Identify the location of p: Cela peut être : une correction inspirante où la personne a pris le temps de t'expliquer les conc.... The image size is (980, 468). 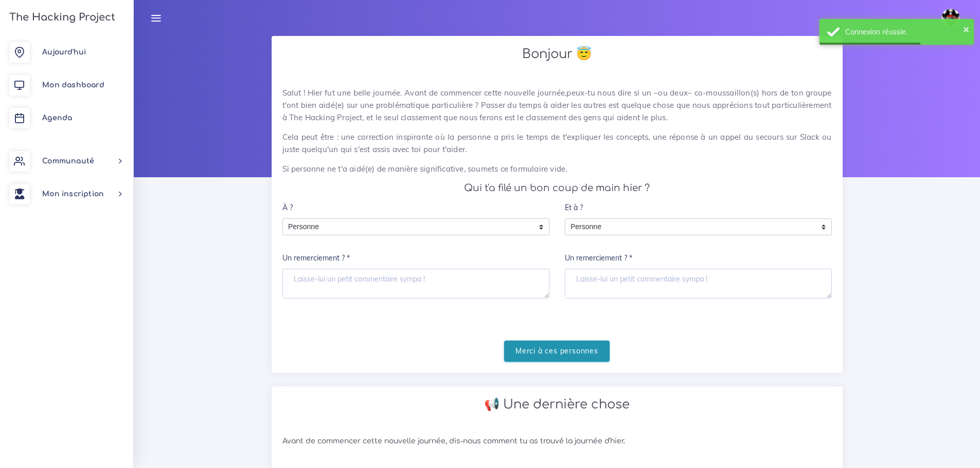
(557, 143).